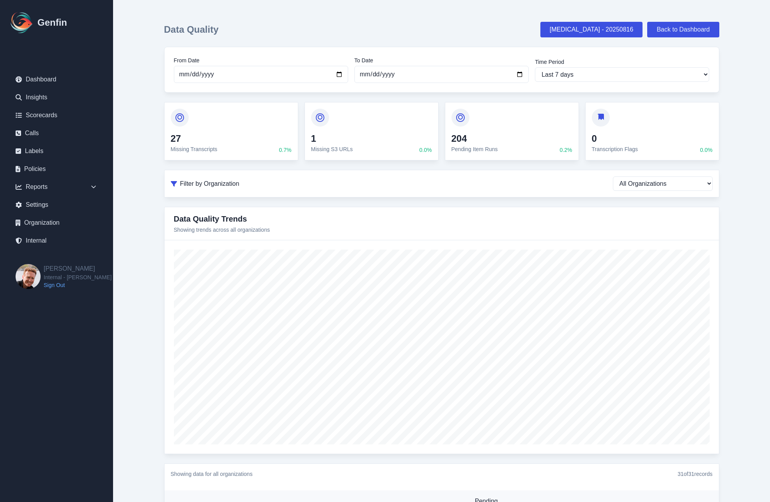 The height and width of the screenshot is (502, 770). Describe the element at coordinates (210, 184) in the screenshot. I see `span: Filter by Organization` at that location.